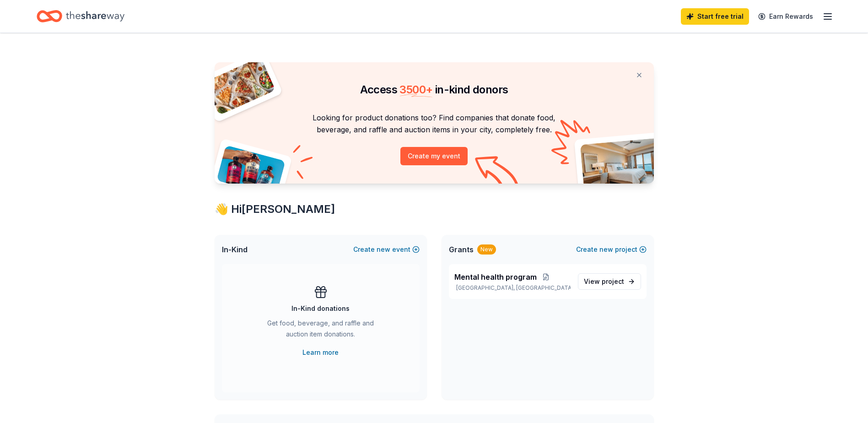  Describe the element at coordinates (416, 89) in the screenshot. I see `span: 3500 +` at that location.